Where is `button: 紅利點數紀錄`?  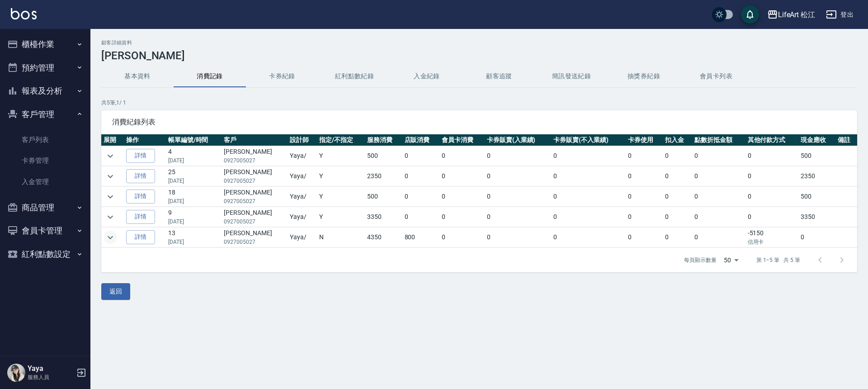
button: 紅利點數紀錄 is located at coordinates (354, 76).